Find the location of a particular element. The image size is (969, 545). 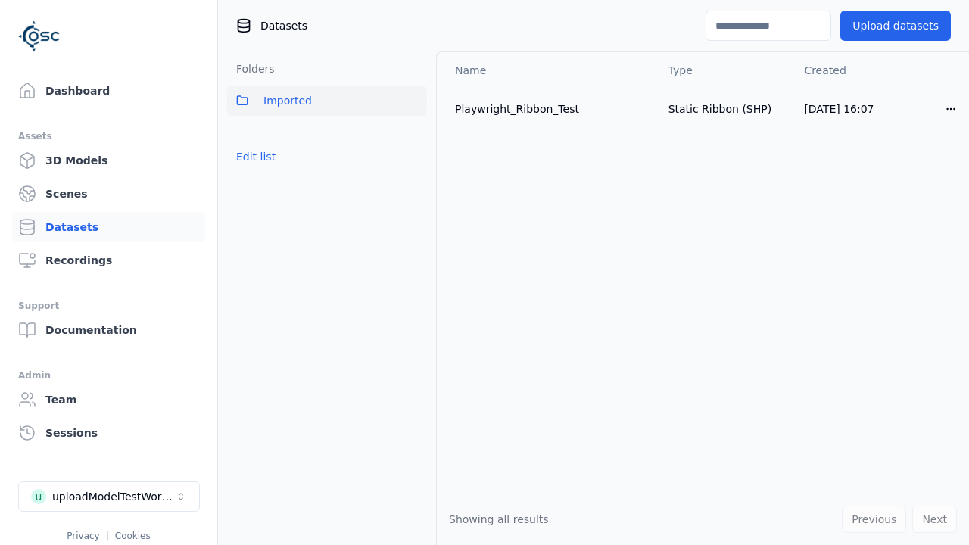

div: Assets is located at coordinates (108, 136).